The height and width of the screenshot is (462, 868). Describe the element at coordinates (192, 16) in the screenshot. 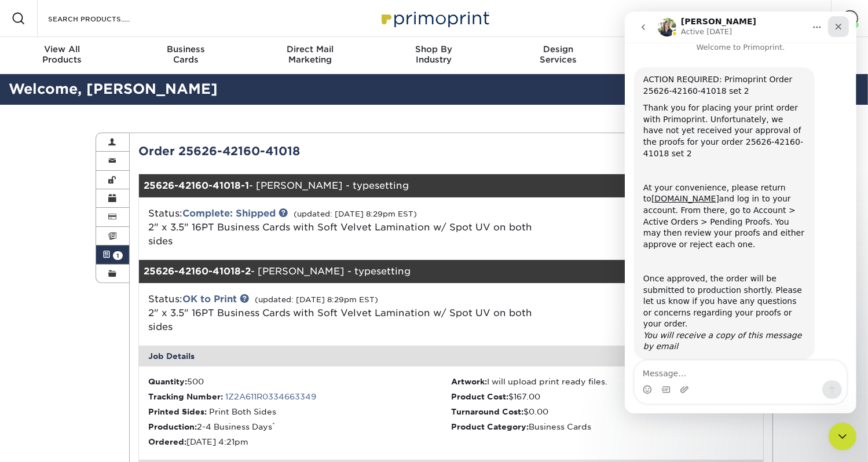

I see `button: Home` at that location.